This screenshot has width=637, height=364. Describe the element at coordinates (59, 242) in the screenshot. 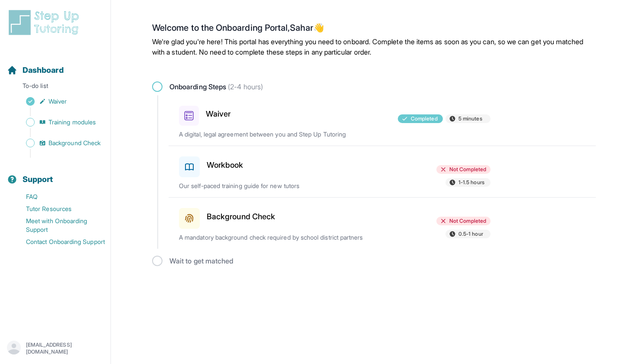

I see `a: Contact Onboarding Support` at that location.